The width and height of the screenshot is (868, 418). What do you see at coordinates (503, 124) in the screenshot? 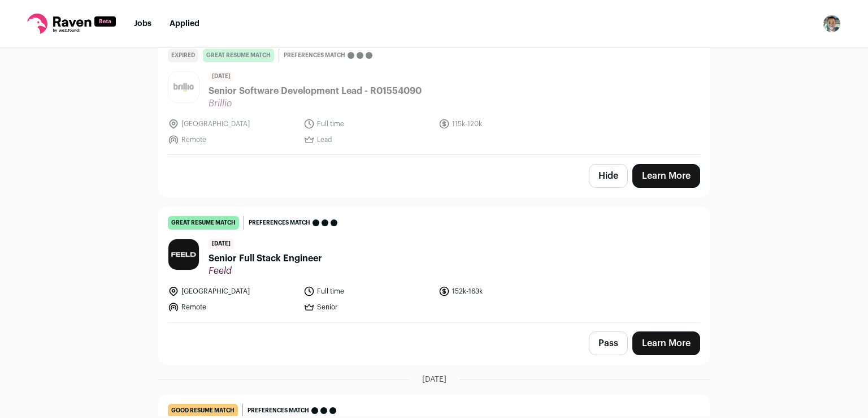
I see `li: 115k-120k` at bounding box center [503, 124].